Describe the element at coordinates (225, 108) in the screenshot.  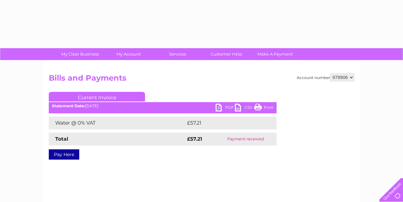
I see `a: PDF` at that location.